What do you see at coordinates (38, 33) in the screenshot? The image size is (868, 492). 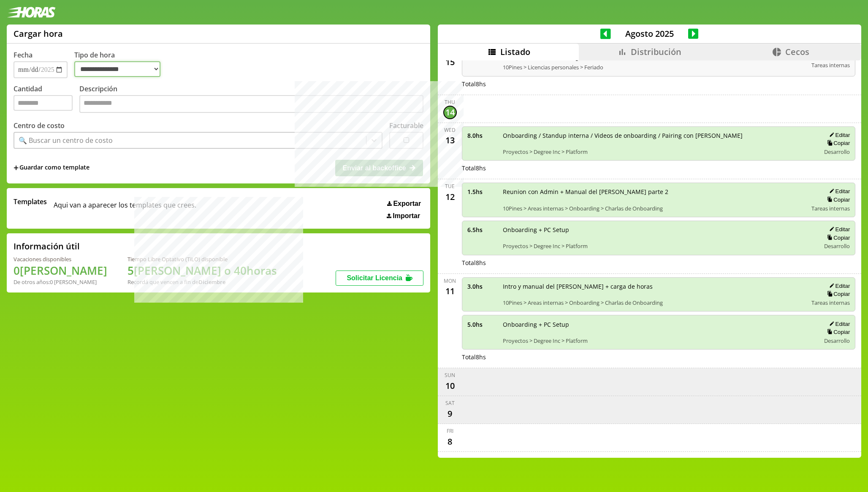 I see `h1: Cargar hora` at bounding box center [38, 33].